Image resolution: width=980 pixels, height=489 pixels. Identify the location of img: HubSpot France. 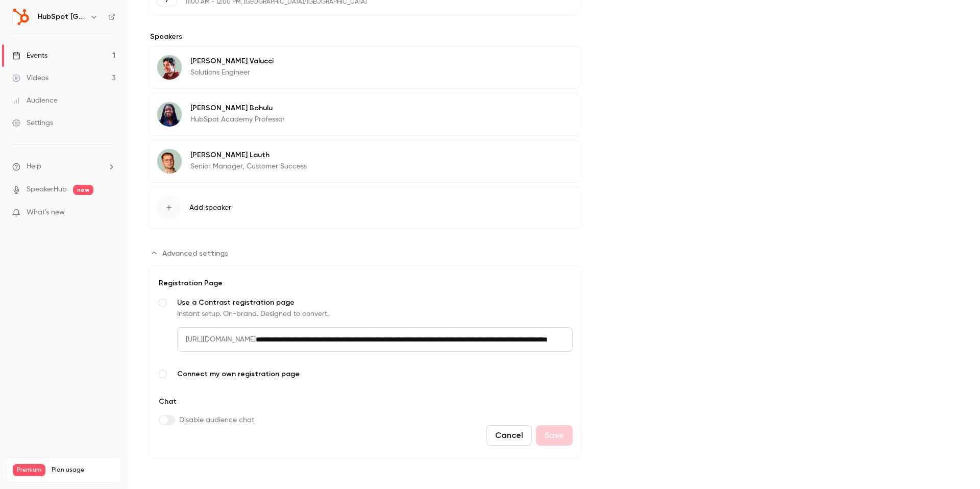
(21, 17).